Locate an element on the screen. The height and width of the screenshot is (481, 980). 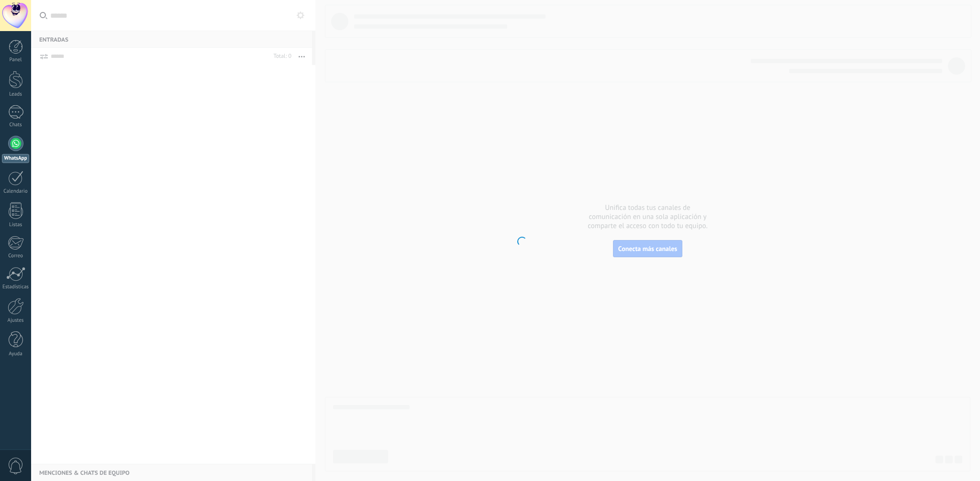
div: WhatsApp is located at coordinates (15, 158).